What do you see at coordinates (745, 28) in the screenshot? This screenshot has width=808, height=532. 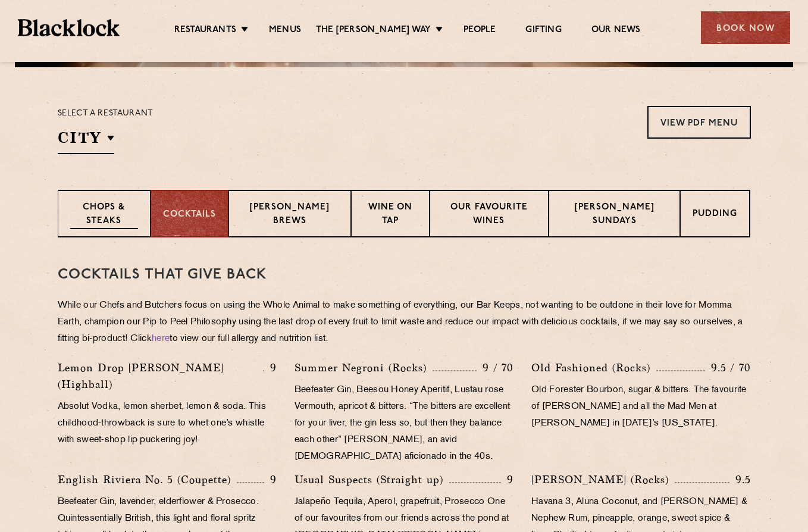 I see `div: Book Now` at bounding box center [745, 28].